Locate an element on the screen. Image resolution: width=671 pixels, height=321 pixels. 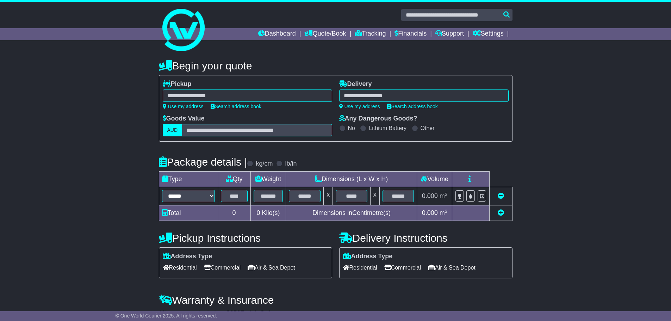
td: Volume is located at coordinates (435, 179).